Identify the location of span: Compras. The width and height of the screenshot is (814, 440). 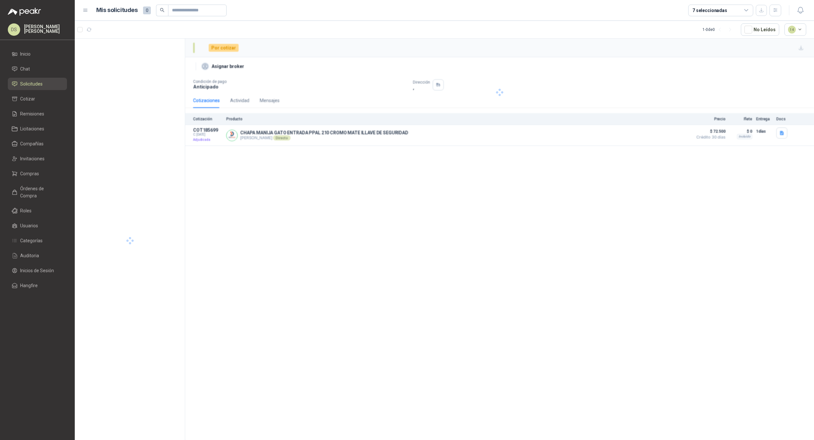
(30, 174).